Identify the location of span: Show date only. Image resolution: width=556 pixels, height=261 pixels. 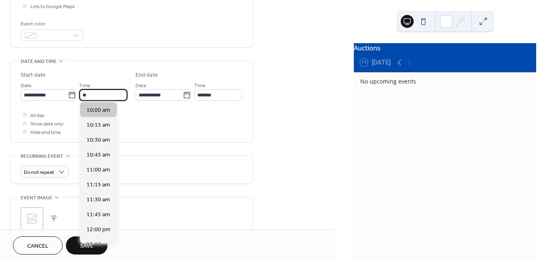
(47, 124).